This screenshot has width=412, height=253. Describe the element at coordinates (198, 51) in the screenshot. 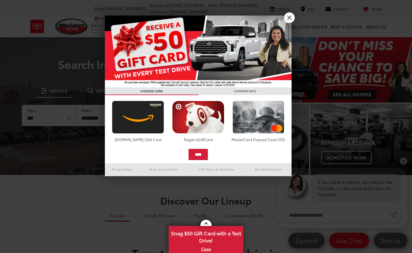

I see `img: 55838_top_625864.jpg` at that location.